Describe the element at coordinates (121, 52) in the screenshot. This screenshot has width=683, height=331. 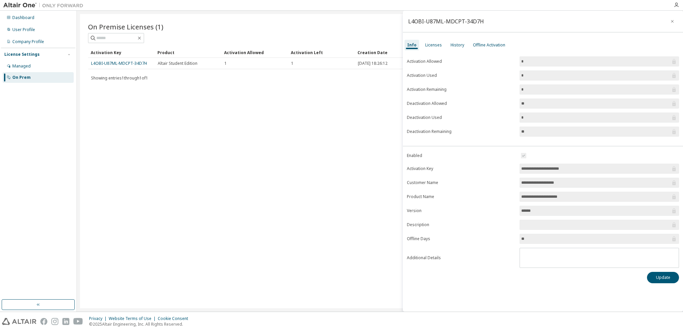
I see `div: Activation Key` at that location.